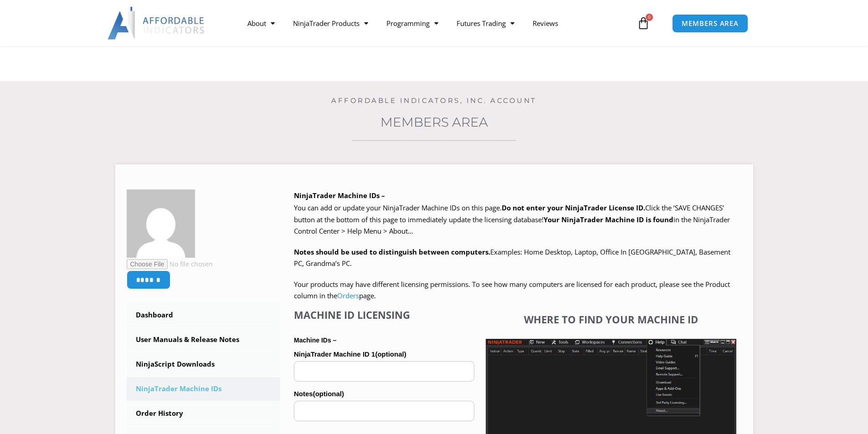 This screenshot has width=868, height=434. What do you see at coordinates (203, 315) in the screenshot?
I see `a: Dashboard` at bounding box center [203, 315].